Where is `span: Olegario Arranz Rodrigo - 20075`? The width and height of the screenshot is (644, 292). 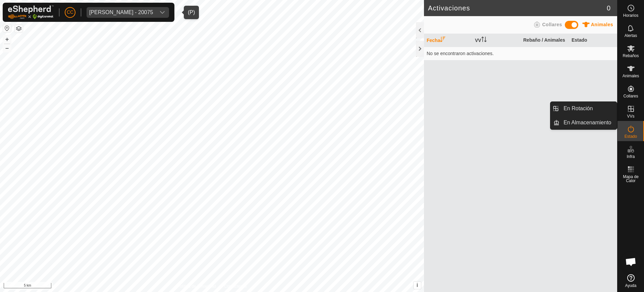 span: Olegario Arranz Rodrigo - 20075 is located at coordinates (121, 12).